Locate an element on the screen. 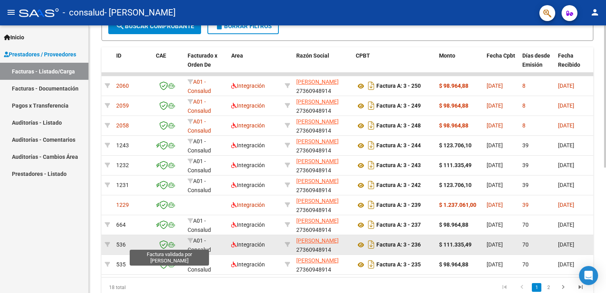 The width and height of the screenshot is (606, 293). a: go to previous page is located at coordinates (522, 287).